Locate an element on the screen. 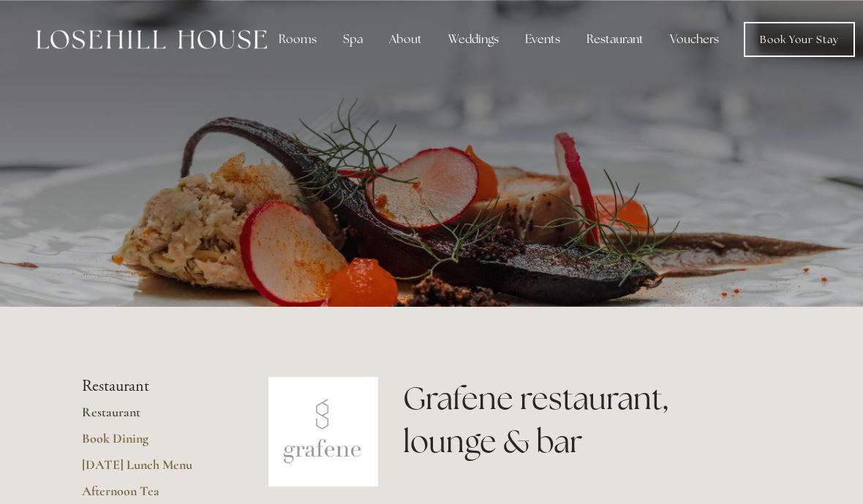 Image resolution: width=863 pixels, height=504 pixels. div: About is located at coordinates (405, 40).